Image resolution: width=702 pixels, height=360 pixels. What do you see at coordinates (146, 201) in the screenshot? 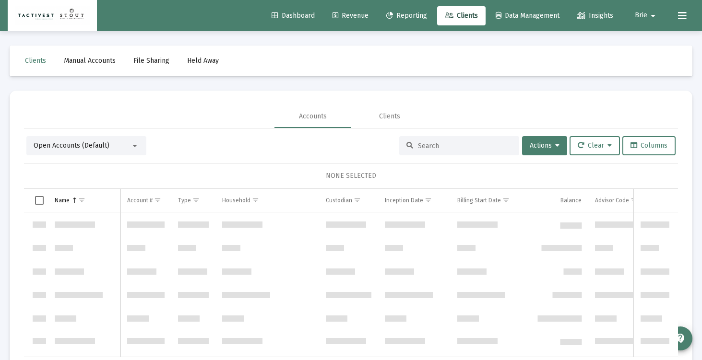
I see `td: Column Account #` at bounding box center [146, 201].